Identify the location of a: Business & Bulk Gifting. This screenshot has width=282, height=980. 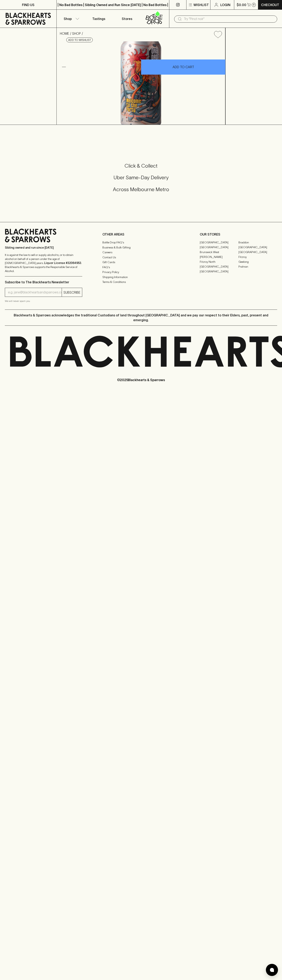
(141, 248).